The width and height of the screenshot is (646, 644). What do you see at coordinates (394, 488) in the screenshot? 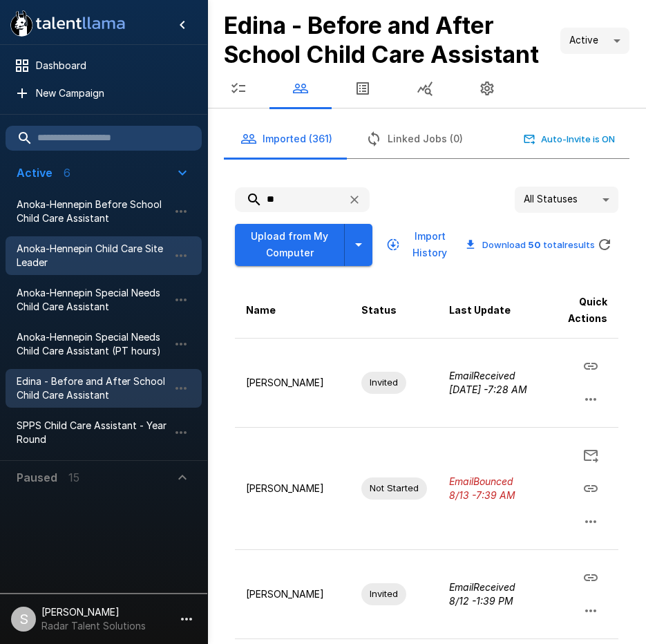
I see `span: Not Started` at bounding box center [394, 488].